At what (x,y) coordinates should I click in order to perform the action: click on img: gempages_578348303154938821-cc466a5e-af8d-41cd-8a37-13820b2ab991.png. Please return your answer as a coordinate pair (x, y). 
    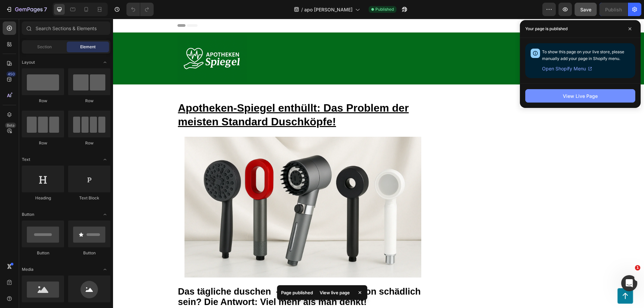
    Looking at the image, I should click on (190, 188).